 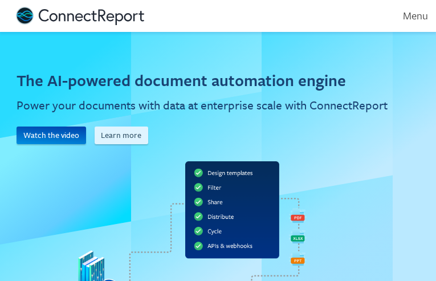 I want to click on div: Menu, so click(x=407, y=15).